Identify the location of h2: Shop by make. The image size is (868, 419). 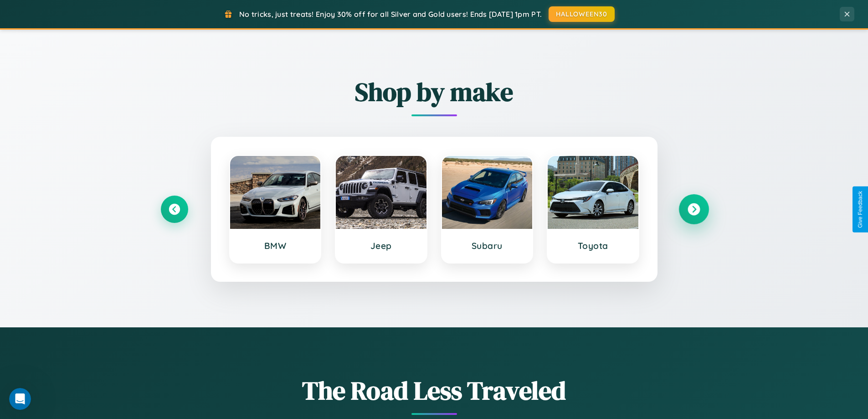
(434, 92).